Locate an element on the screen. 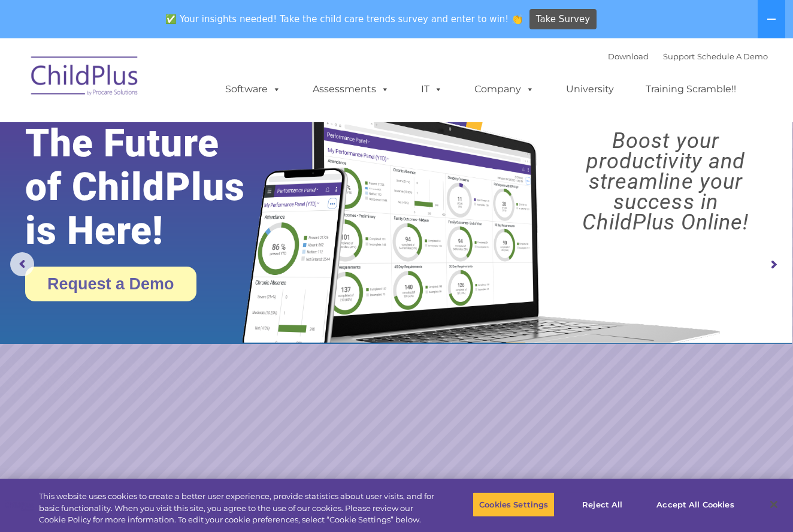 The height and width of the screenshot is (532, 793). button: Cookies Settings is located at coordinates (513, 504).